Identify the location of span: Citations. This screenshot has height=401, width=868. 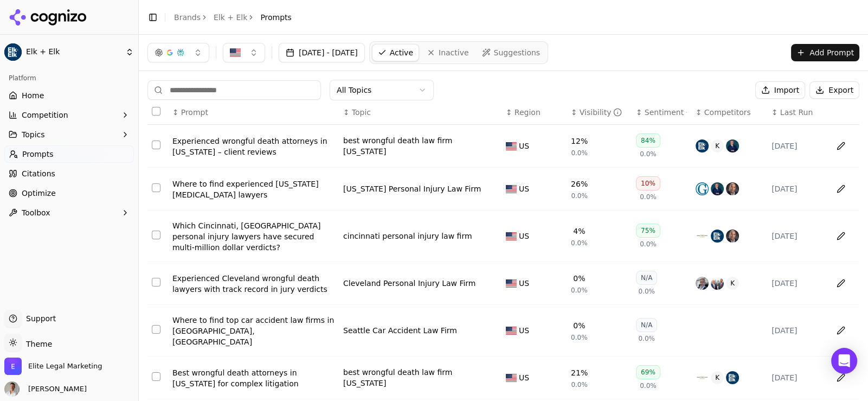
(39, 174).